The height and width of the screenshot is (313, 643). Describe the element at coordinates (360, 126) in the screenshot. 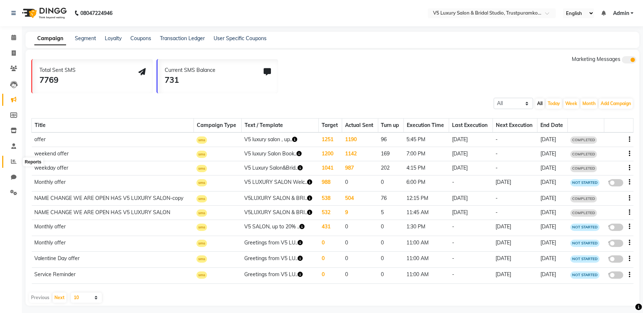

I see `th: Actual Sent` at that location.